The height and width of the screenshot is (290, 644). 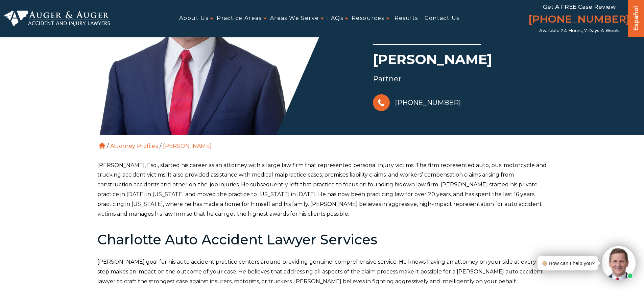 What do you see at coordinates (406, 18) in the screenshot?
I see `a: Results` at bounding box center [406, 18].